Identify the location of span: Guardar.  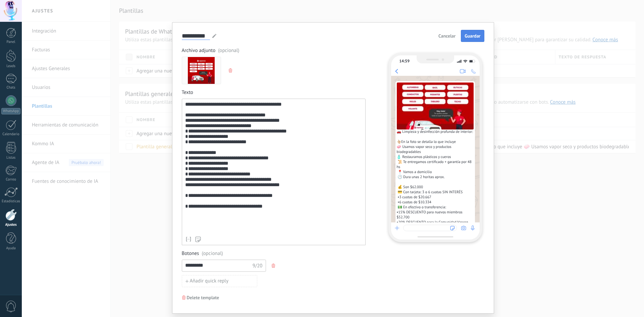
(472, 36).